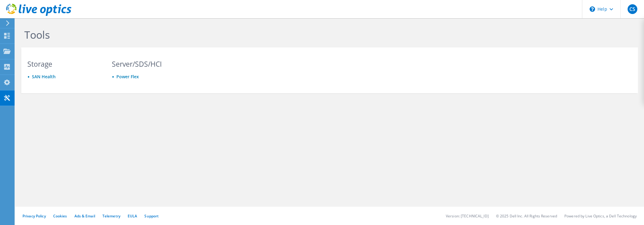 Image resolution: width=644 pixels, height=225 pixels. Describe the element at coordinates (632, 9) in the screenshot. I see `span: CS` at that location.